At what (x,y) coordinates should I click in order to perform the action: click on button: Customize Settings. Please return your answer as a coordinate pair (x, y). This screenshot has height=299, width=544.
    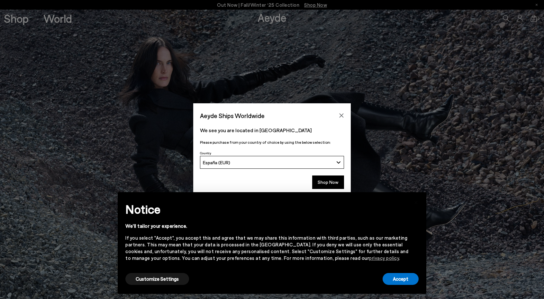
    Looking at the image, I should click on (157, 279).